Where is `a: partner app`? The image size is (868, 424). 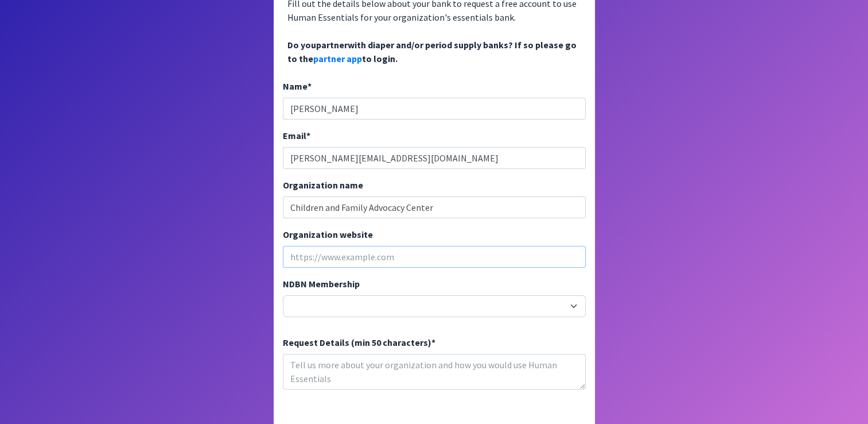 a: partner app is located at coordinates (338, 58).